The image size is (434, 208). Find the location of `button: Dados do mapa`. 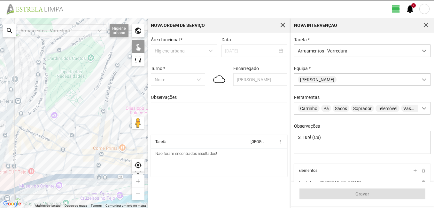

button: Dados do mapa is located at coordinates (76, 205).